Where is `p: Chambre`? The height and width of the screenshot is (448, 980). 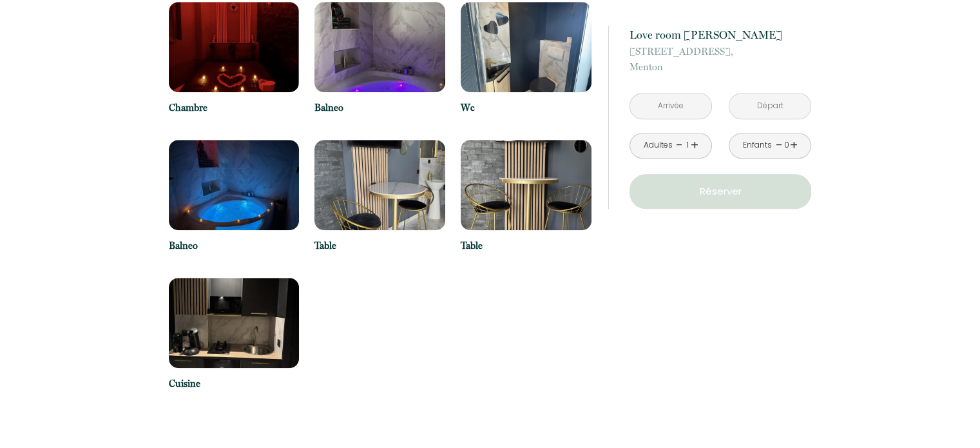
p: Chambre is located at coordinates (234, 108).